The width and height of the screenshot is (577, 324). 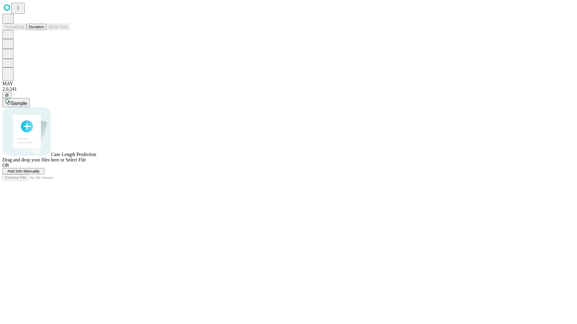 I want to click on button: Sample, so click(x=16, y=103).